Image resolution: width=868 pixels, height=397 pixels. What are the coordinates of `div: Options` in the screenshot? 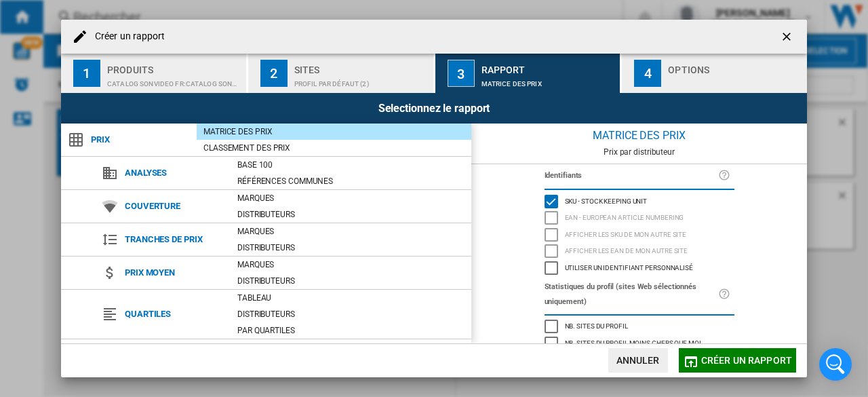 It's located at (735, 66).